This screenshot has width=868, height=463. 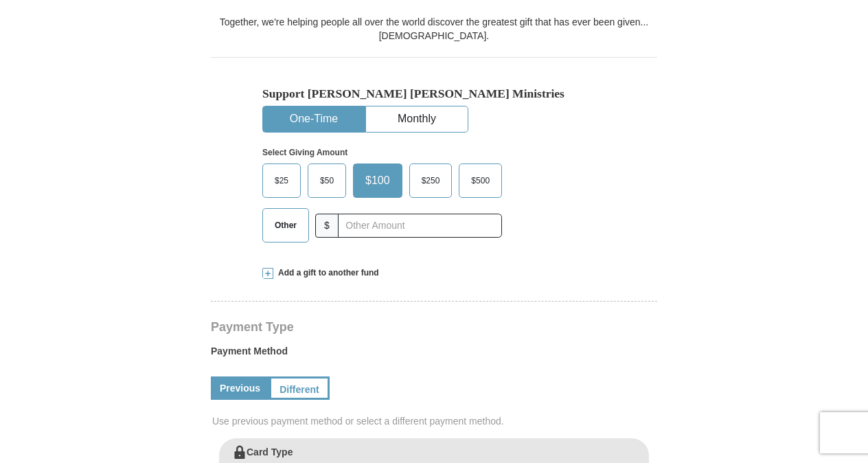 I want to click on label: Payment Method, so click(x=434, y=354).